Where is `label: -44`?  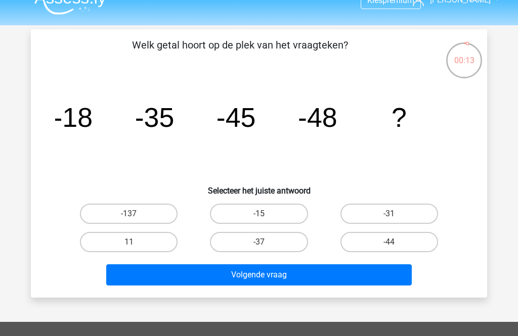 label: -44 is located at coordinates (389, 242).